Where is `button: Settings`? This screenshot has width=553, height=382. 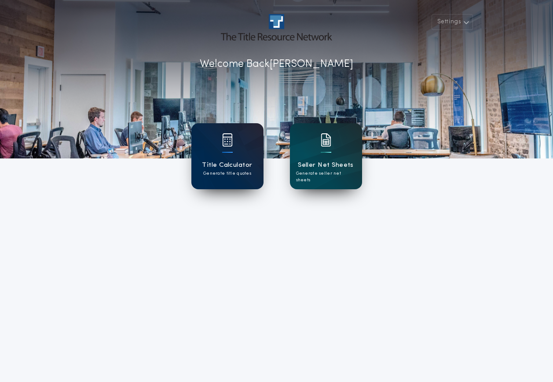 button: Settings is located at coordinates (452, 22).